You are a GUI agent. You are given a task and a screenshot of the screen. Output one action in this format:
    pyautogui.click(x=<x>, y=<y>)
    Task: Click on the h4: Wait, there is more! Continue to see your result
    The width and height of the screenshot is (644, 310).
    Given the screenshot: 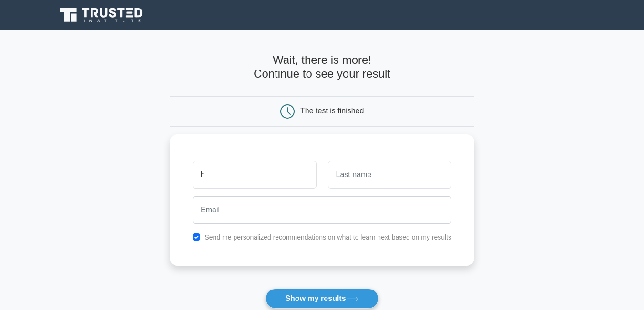 What is the action you would take?
    pyautogui.click(x=321, y=67)
    